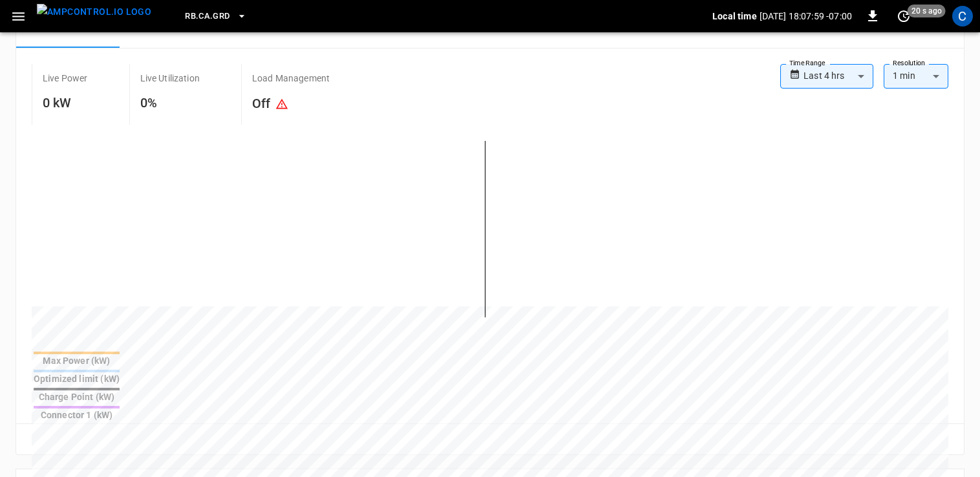  Describe the element at coordinates (916, 76) in the screenshot. I see `div: 1 min` at that location.